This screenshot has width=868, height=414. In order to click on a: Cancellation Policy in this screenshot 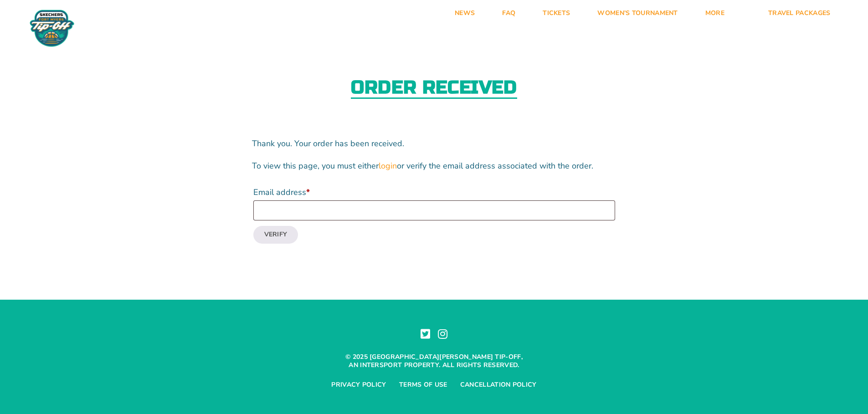, I will do `click(498, 385)`.